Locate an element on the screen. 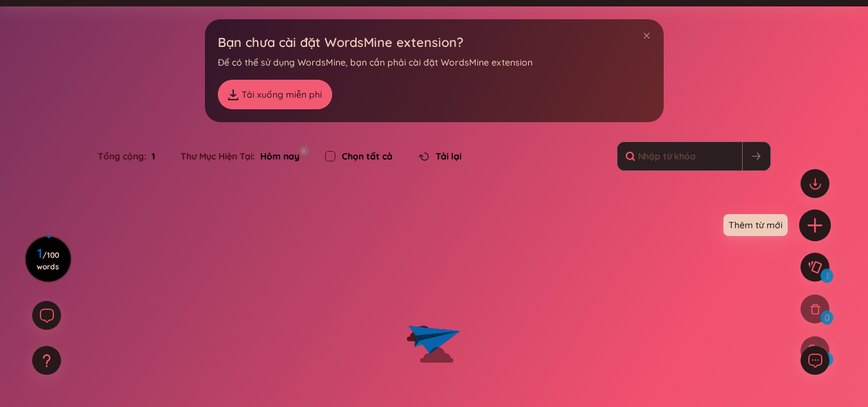 The height and width of the screenshot is (407, 868). span: plus is located at coordinates (815, 226).